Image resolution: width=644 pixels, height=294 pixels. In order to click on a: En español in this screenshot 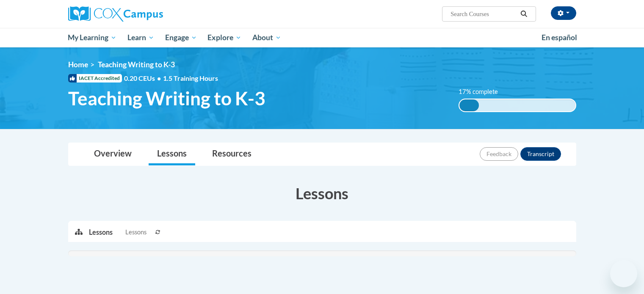, I will do `click(559, 38)`.